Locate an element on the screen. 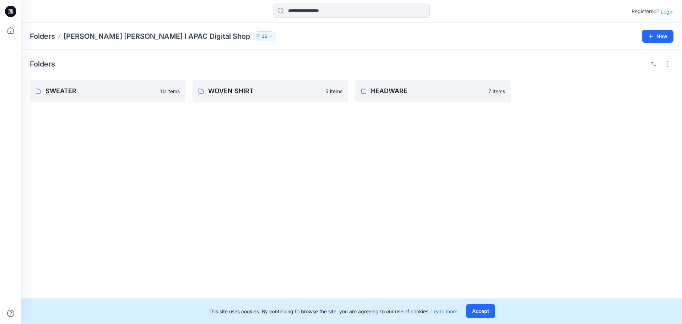 The image size is (682, 324). p: WOVEN SHIRT is located at coordinates (265, 91).